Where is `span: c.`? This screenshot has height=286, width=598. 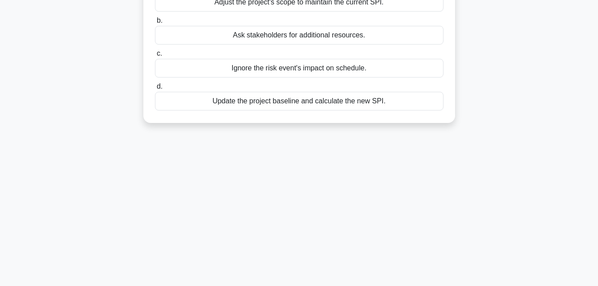 span: c. is located at coordinates (159, 53).